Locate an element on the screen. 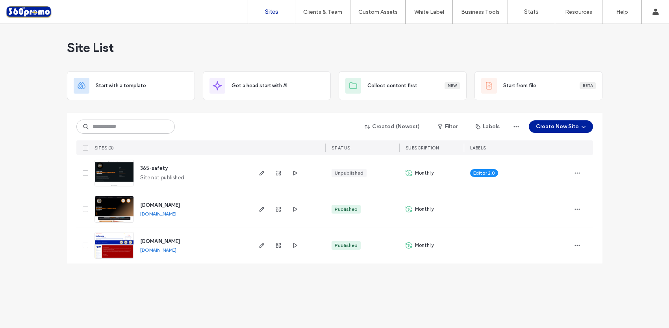 Image resolution: width=669 pixels, height=328 pixels. label: Sites is located at coordinates (272, 12).